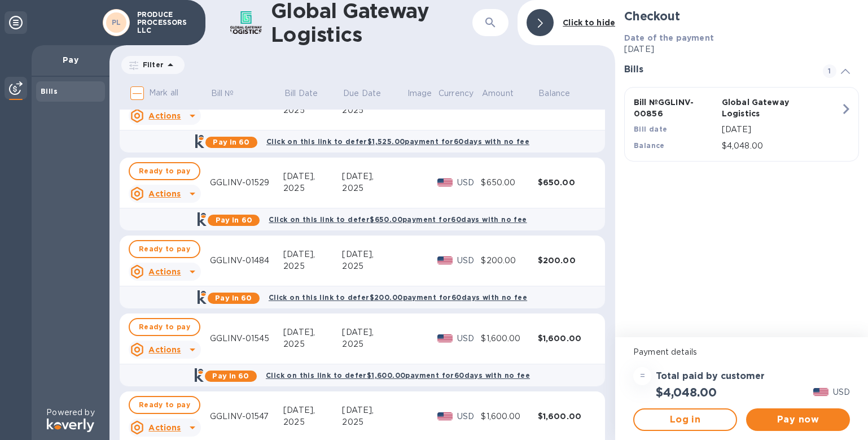  What do you see at coordinates (717, 69) in the screenshot?
I see `h3: Bills` at bounding box center [717, 69].